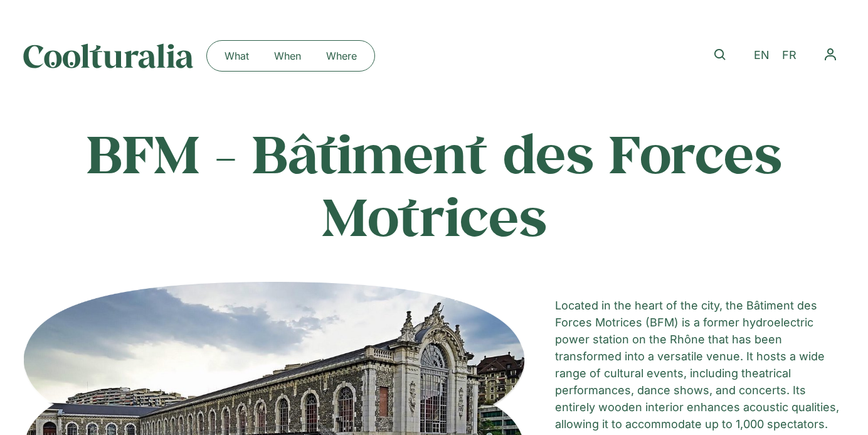 The image size is (868, 435). Describe the element at coordinates (789, 55) in the screenshot. I see `span: FR` at that location.